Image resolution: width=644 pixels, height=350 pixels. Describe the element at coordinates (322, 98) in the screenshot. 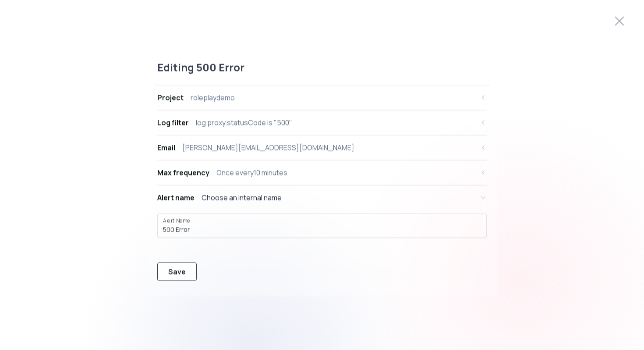

I see `button: Projectroleplaydemo` at that location.